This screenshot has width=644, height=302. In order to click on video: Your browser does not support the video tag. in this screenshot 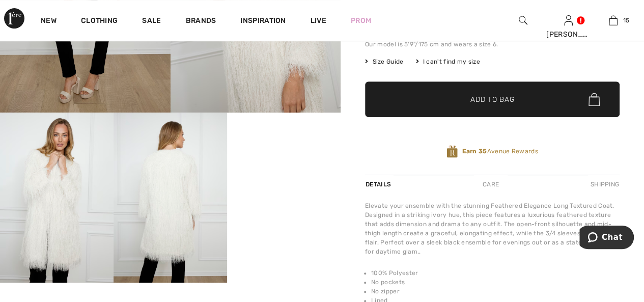, I will do `click(284, 141)`.